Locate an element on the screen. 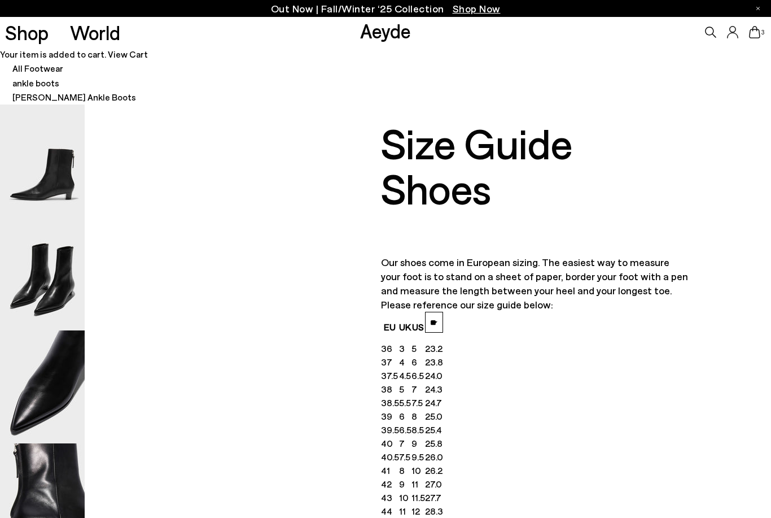  a: 3 is located at coordinates (755, 32).